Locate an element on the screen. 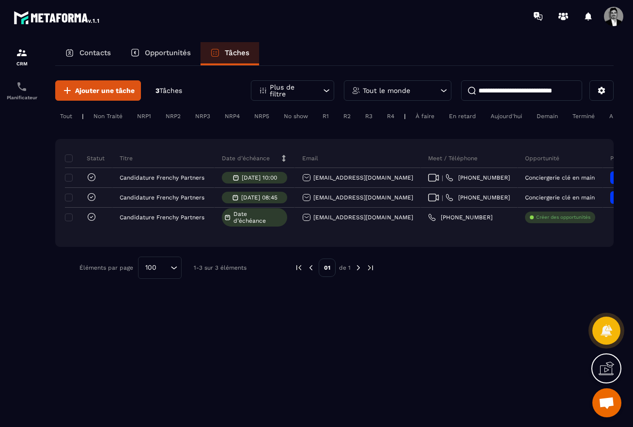 The width and height of the screenshot is (633, 427). a: Ouvrir le chat is located at coordinates (607, 403).